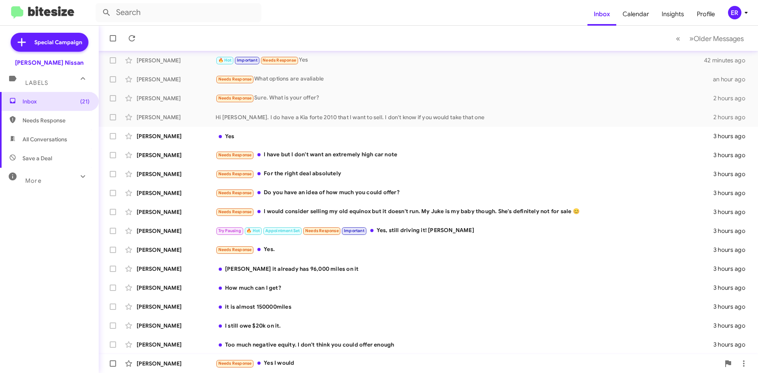 Image resolution: width=758 pixels, height=373 pixels. I want to click on button: ER, so click(735, 13).